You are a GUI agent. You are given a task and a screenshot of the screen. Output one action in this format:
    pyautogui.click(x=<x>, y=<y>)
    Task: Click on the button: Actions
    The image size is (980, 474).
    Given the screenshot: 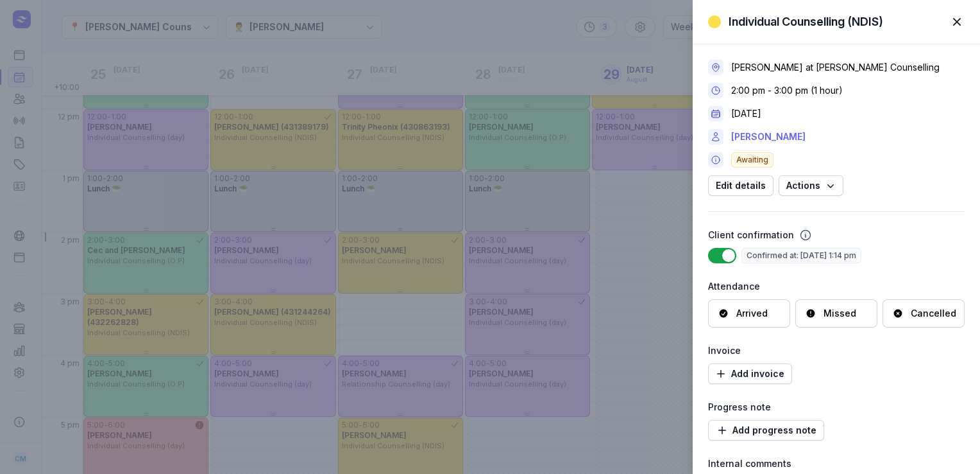 What is the action you would take?
    pyautogui.click(x=810, y=186)
    